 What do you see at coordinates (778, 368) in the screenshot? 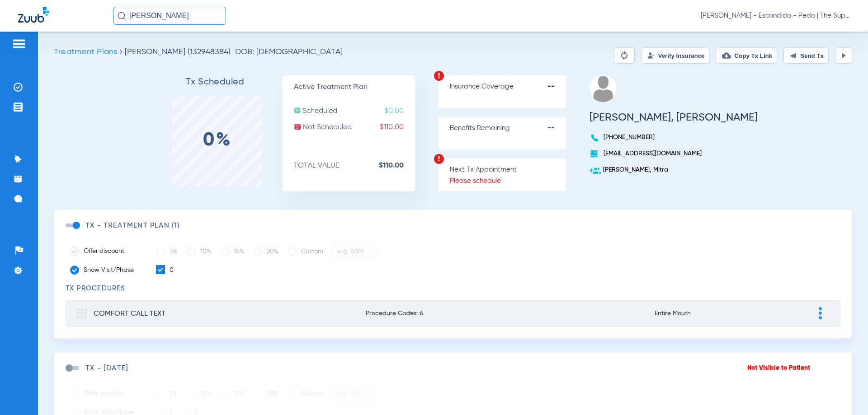
I see `p: Not Visible to Patient` at bounding box center [778, 368].